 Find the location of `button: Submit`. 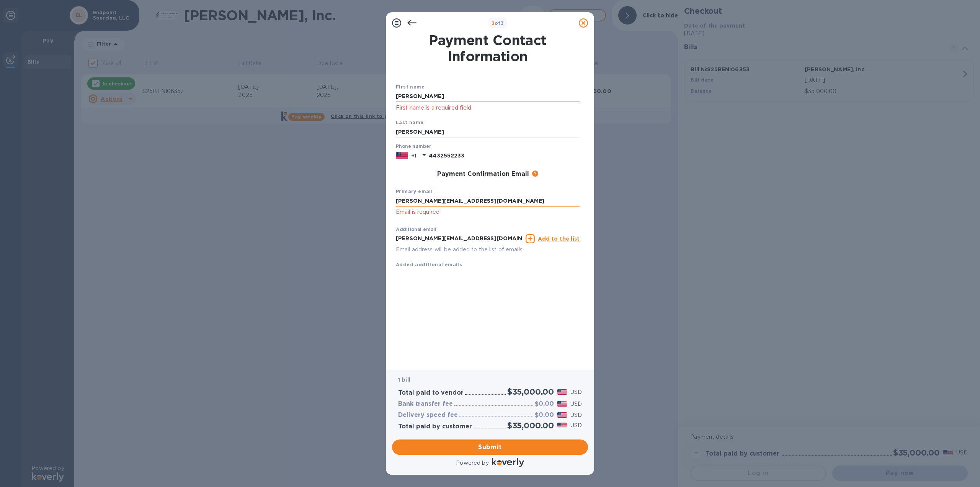

button: Submit is located at coordinates (490, 447).